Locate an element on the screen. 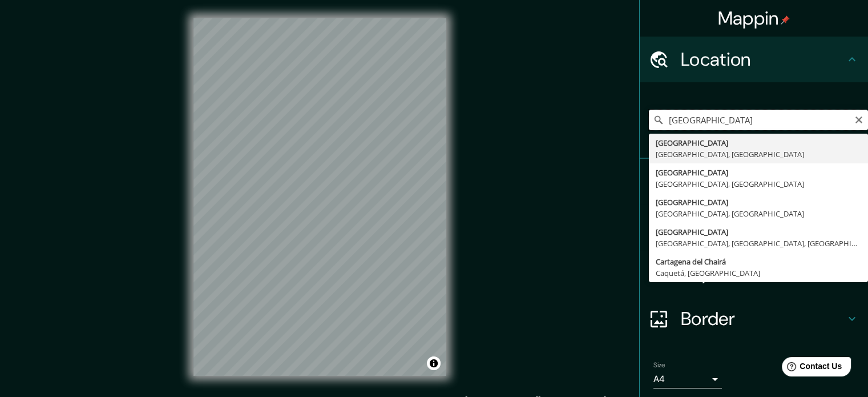 The height and width of the screenshot is (397, 868). span: Contact Us is located at coordinates (54, 14).